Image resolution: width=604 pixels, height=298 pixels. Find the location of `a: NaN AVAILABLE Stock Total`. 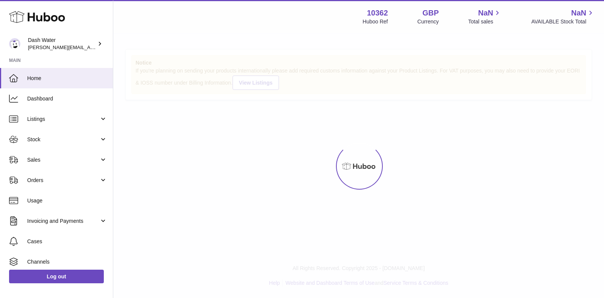

a: NaN AVAILABLE Stock Total is located at coordinates (563, 17).